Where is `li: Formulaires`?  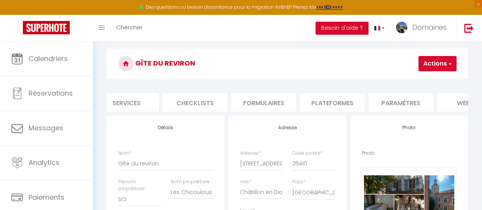
li: Formulaires is located at coordinates (264, 102).